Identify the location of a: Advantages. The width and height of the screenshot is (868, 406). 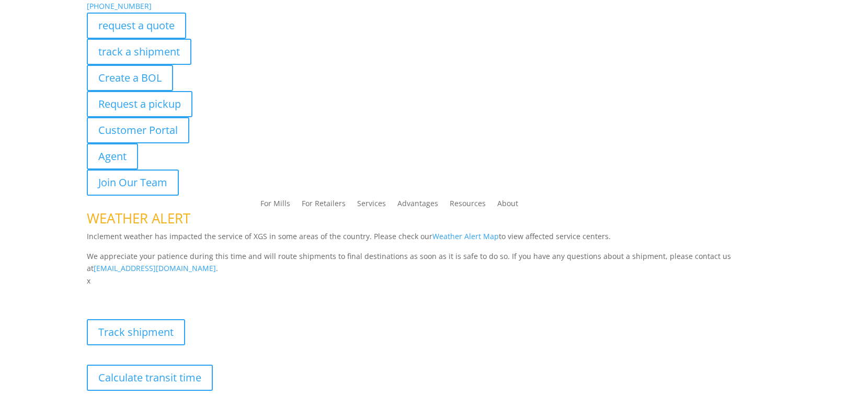
(418, 206).